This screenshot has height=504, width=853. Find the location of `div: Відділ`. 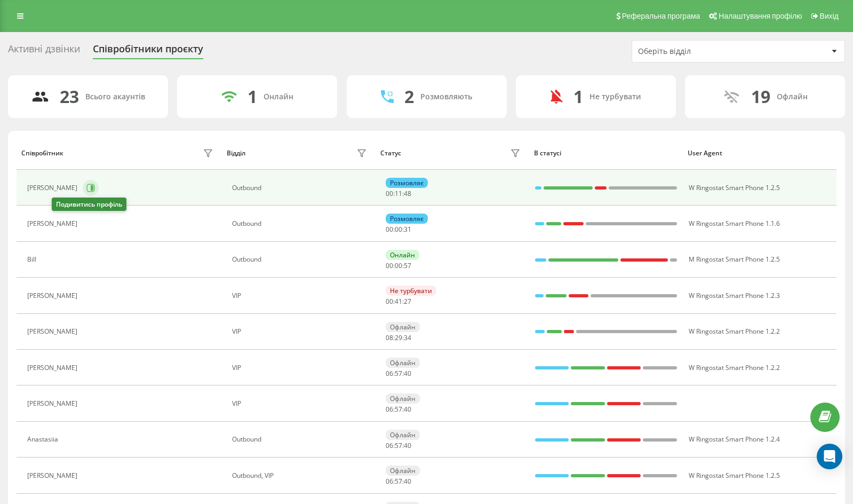

div: Відділ is located at coordinates (236, 153).